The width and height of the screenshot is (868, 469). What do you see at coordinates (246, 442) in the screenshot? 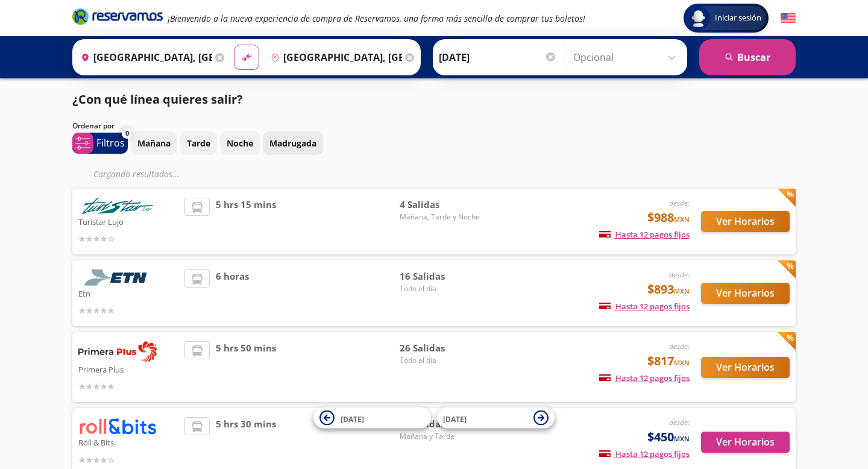
I see `span: 5 hrs 30 mins` at bounding box center [246, 442].